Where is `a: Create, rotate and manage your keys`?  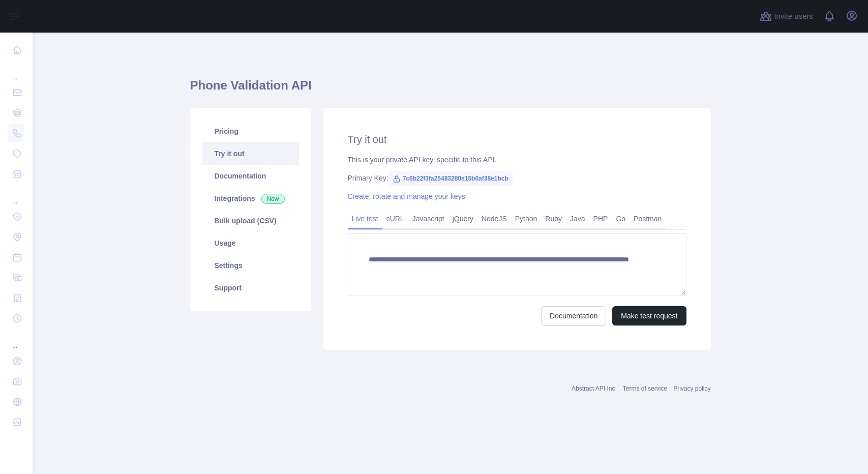 a: Create, rotate and manage your keys is located at coordinates (406, 196).